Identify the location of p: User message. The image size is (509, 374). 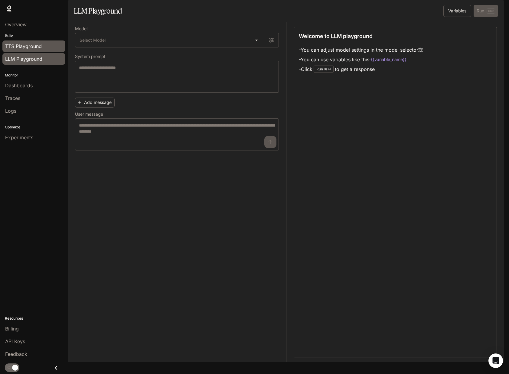
(89, 114).